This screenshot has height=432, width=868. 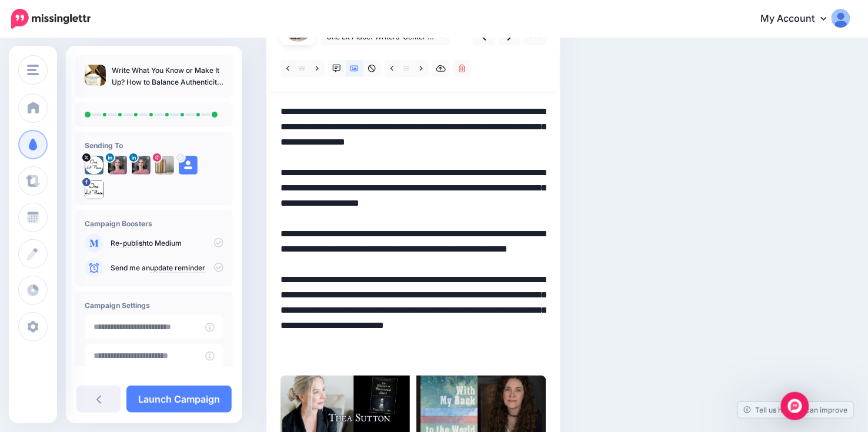 What do you see at coordinates (94, 165) in the screenshot?
I see `img: mjLeI_jM-21866.jpg` at bounding box center [94, 165].